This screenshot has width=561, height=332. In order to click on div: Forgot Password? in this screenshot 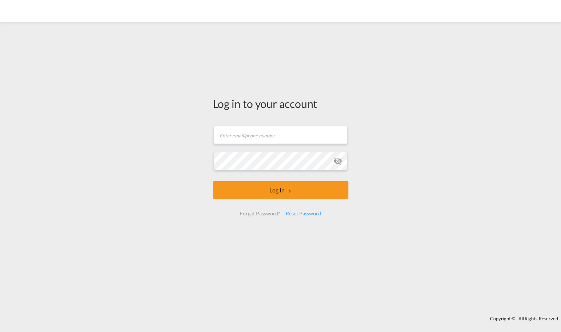, I will do `click(260, 213)`.